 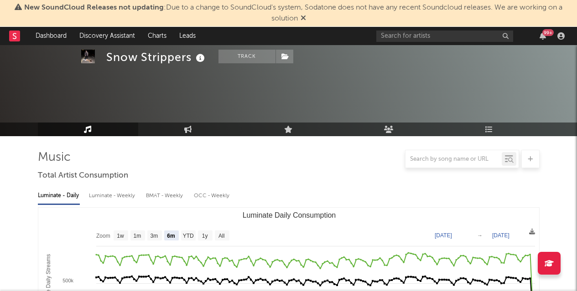 I want to click on a: Charts, so click(x=157, y=36).